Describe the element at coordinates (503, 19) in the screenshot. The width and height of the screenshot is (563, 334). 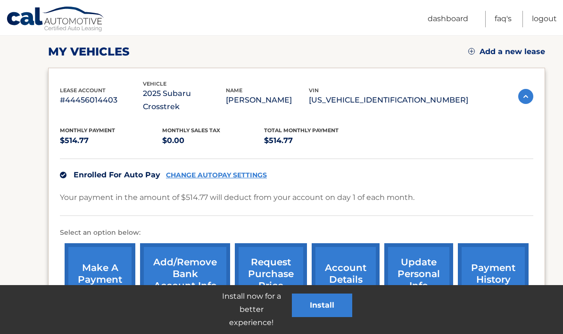
I see `a: FAQ's` at that location.